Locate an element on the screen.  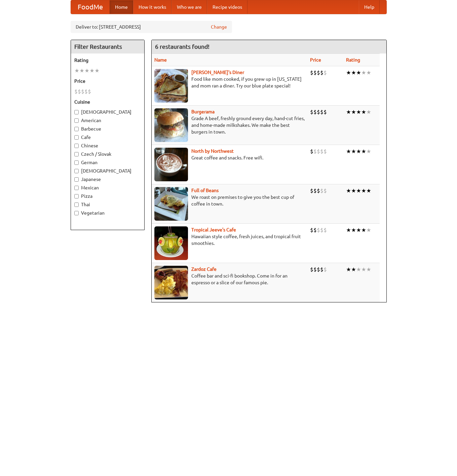
h5: Price is located at coordinates (108, 81).